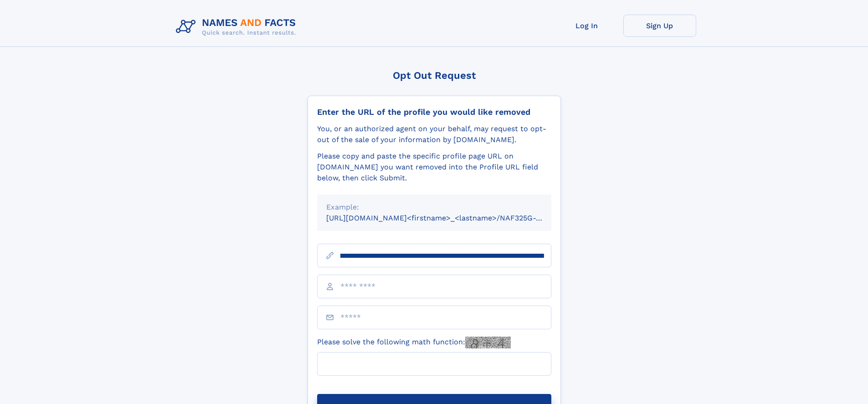  Describe the element at coordinates (434, 112) in the screenshot. I see `div: Enter the URL of the profile you would like removed` at that location.